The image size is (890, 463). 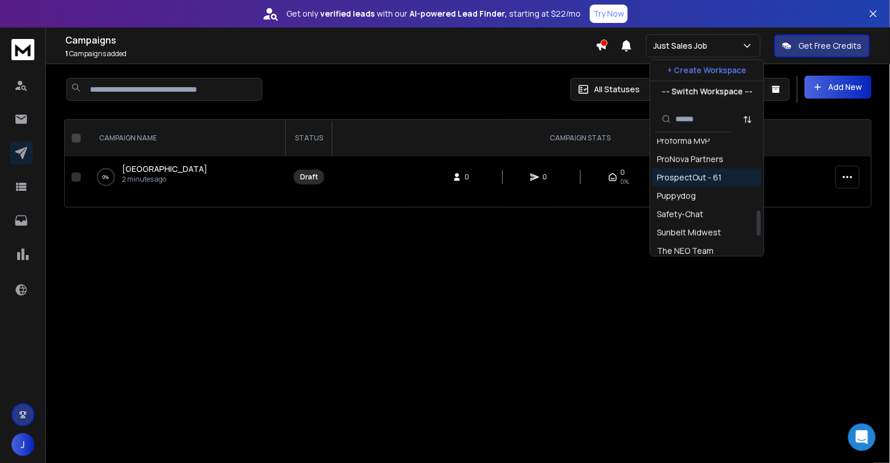 What do you see at coordinates (66, 53) in the screenshot?
I see `span: 1` at bounding box center [66, 53].